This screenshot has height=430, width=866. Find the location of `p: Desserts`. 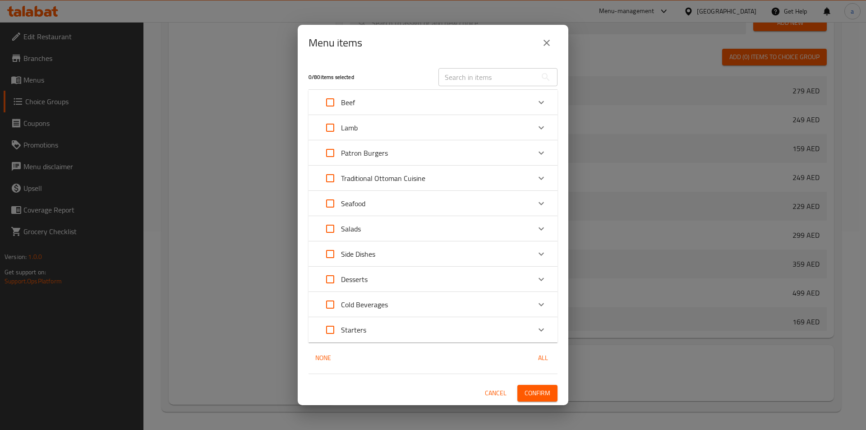

p: Desserts is located at coordinates (354, 279).